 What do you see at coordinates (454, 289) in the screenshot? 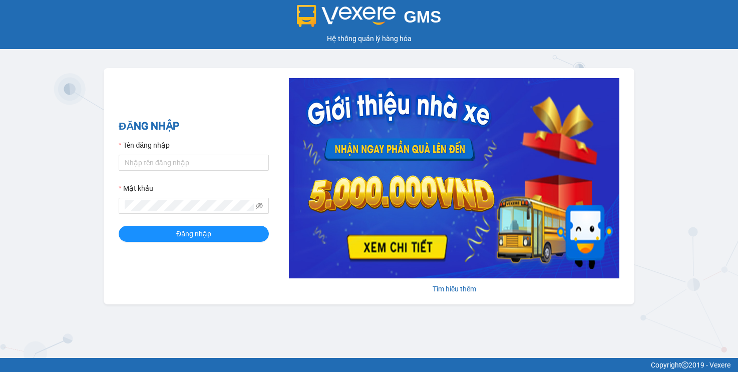
I see `div: Tìm hiểu thêm` at bounding box center [454, 289].